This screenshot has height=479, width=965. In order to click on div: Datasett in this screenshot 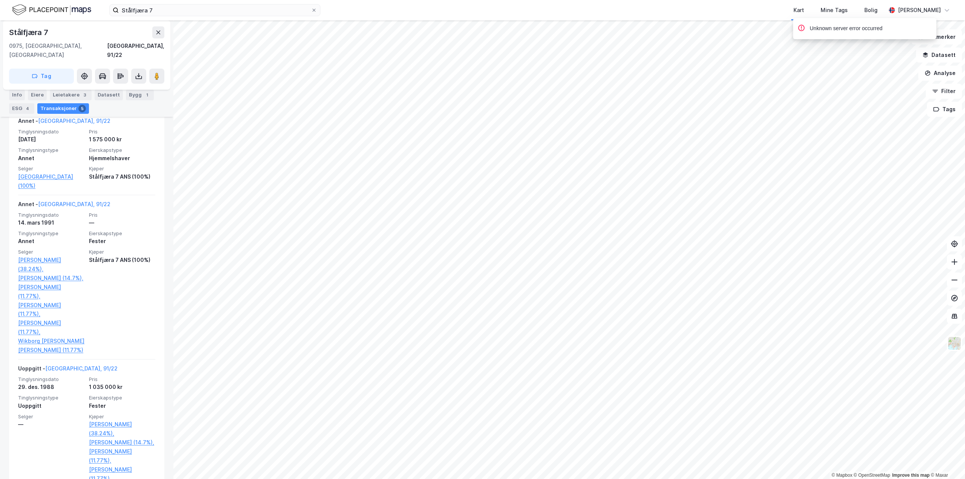, I will do `click(109, 95)`.